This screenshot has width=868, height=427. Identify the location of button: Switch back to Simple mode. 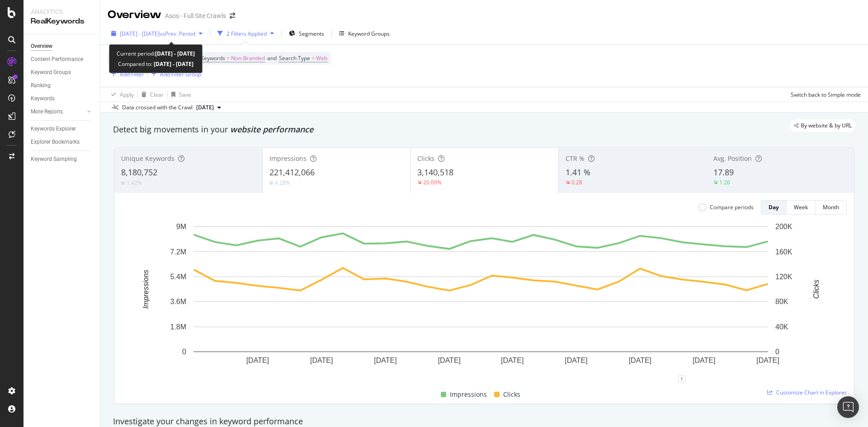
(824, 94).